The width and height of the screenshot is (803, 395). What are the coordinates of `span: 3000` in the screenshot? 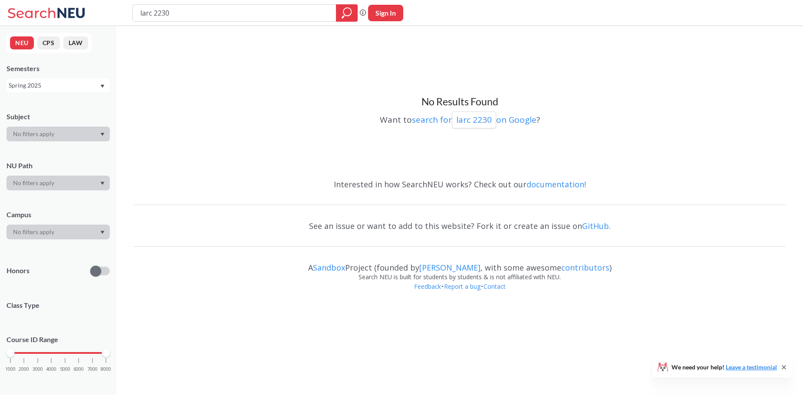 It's located at (38, 369).